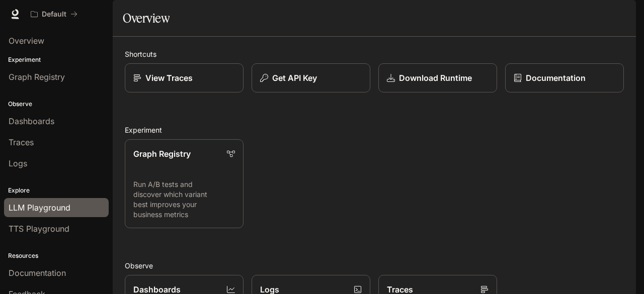 Image resolution: width=644 pixels, height=294 pixels. What do you see at coordinates (162, 154) in the screenshot?
I see `p: Graph Registry` at bounding box center [162, 154].